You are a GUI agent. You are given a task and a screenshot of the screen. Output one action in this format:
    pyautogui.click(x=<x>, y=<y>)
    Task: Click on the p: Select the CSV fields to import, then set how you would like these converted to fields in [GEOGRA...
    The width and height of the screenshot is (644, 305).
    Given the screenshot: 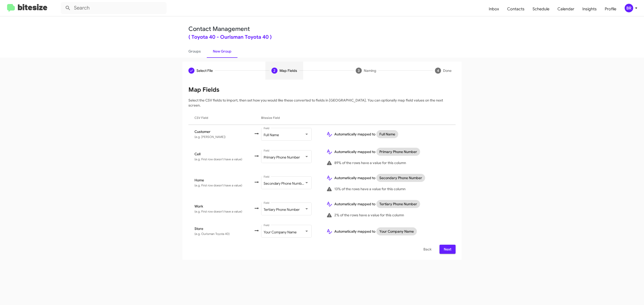 What is the action you would take?
    pyautogui.click(x=322, y=103)
    